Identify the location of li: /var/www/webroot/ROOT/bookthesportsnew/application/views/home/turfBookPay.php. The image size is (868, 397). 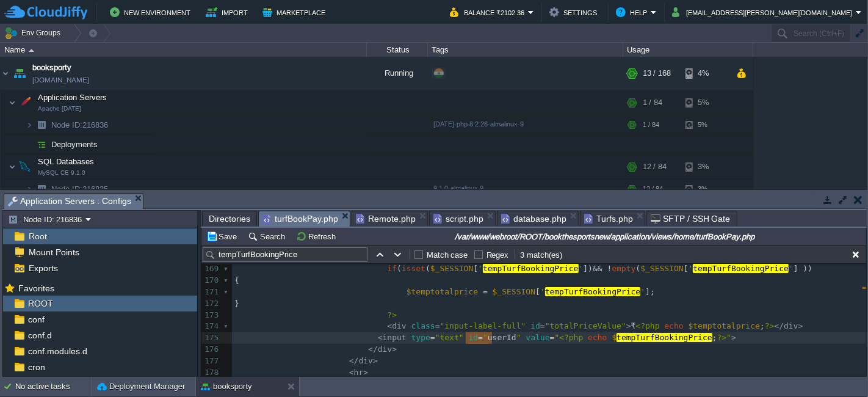
(304, 218).